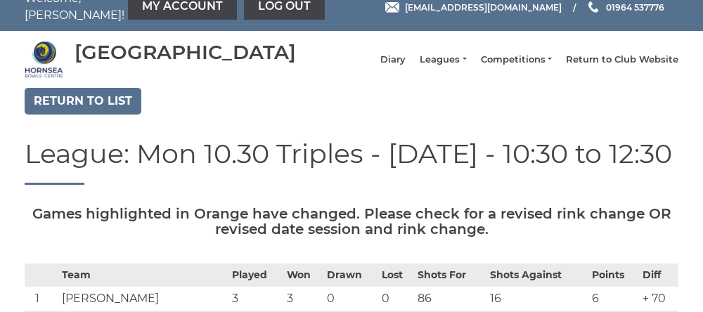  I want to click on img: Email, so click(392, 7).